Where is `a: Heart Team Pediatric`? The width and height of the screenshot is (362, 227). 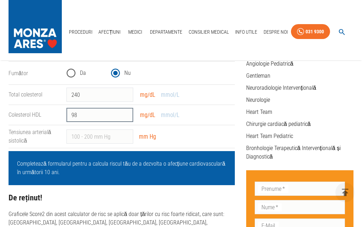 a: Heart Team Pediatric is located at coordinates (269, 136).